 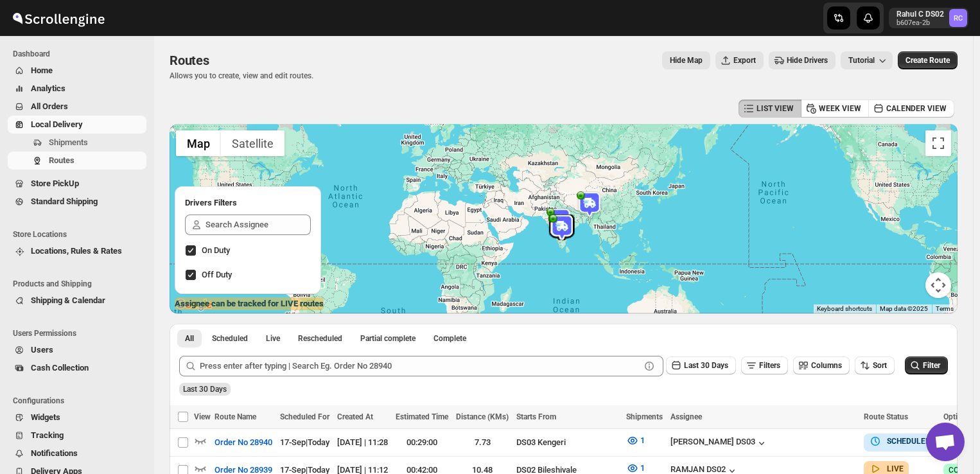 I want to click on span: Standard Shipping, so click(x=64, y=201).